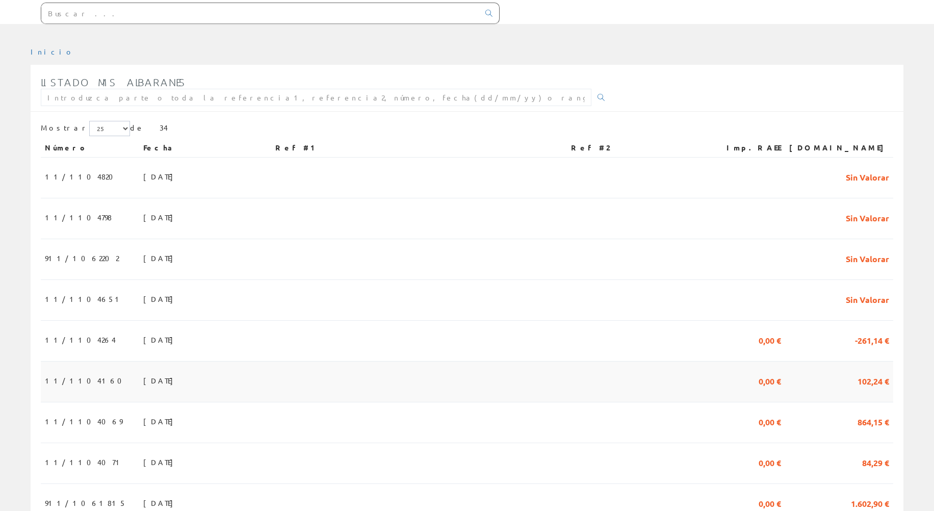 This screenshot has height=511, width=934. I want to click on span: 11/1104651, so click(84, 299).